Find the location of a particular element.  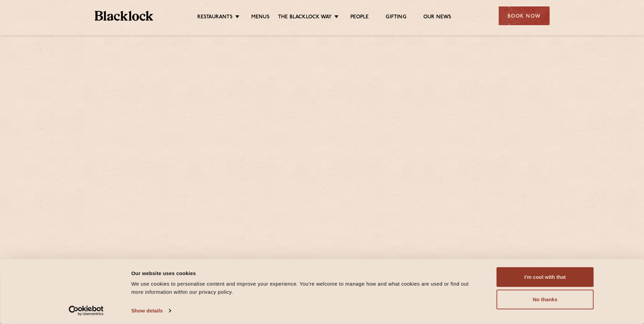

a: Show details is located at coordinates (151, 311).